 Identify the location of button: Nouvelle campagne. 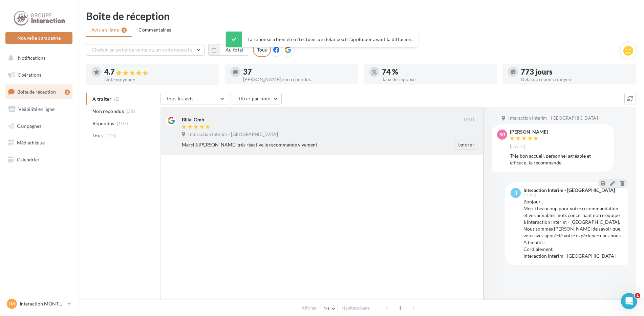
(39, 38).